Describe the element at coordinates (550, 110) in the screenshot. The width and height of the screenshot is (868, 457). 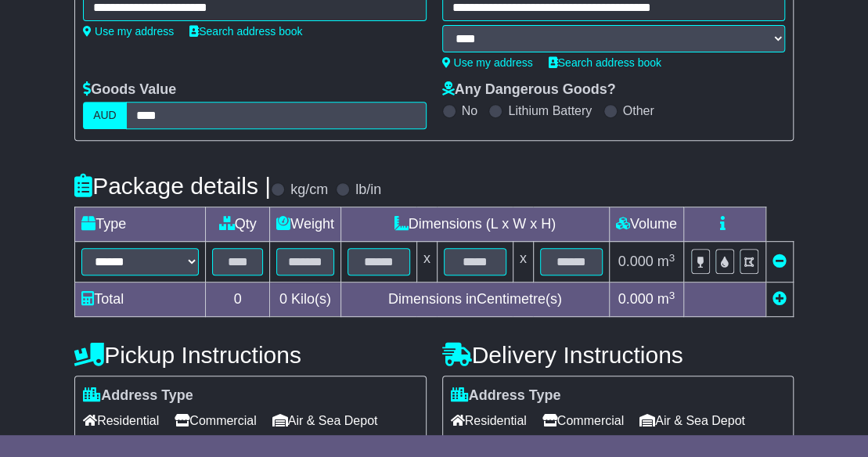
I see `label: Lithium Battery` at that location.